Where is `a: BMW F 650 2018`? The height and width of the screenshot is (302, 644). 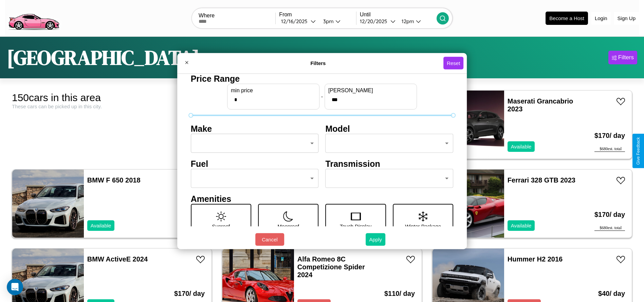
a: BMW F 650 2018 is located at coordinates (113, 180).